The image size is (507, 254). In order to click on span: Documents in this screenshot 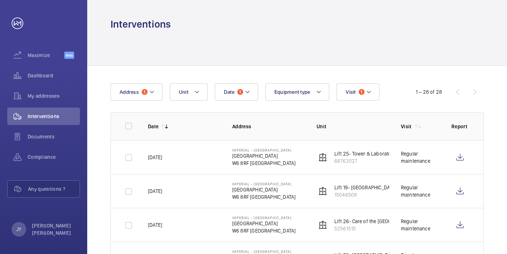, I will do `click(54, 137)`.